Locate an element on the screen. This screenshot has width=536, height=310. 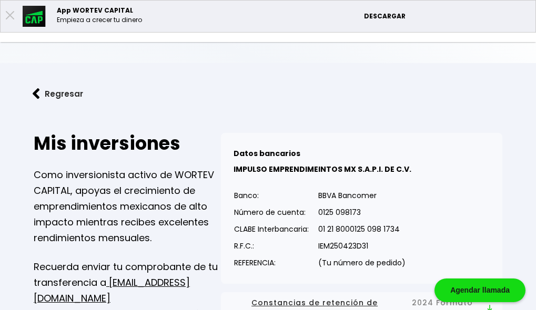
p: CLABE Interbancaria: is located at coordinates (271, 229).